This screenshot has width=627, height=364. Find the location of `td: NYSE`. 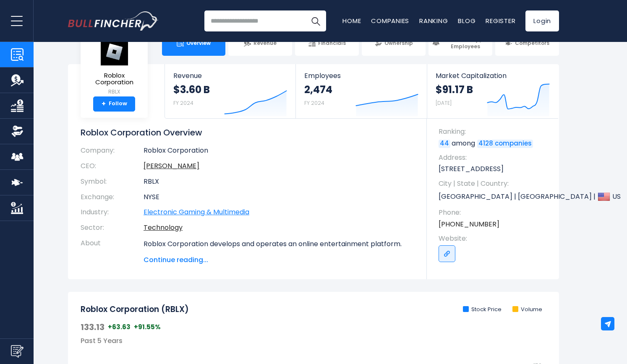

td: NYSE is located at coordinates (279, 197).